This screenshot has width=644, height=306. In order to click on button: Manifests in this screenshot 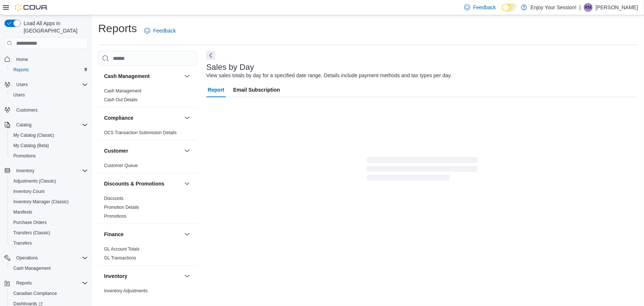, I will do `click(49, 212)`.